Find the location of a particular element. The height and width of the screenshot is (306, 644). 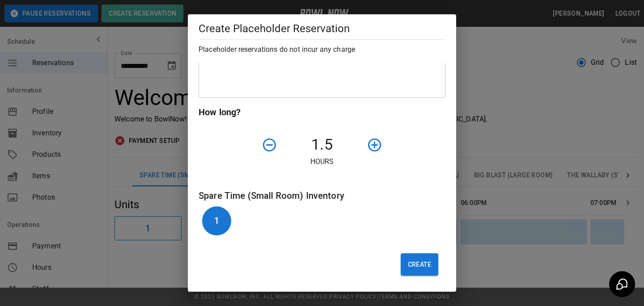

button: 1 is located at coordinates (217, 221).